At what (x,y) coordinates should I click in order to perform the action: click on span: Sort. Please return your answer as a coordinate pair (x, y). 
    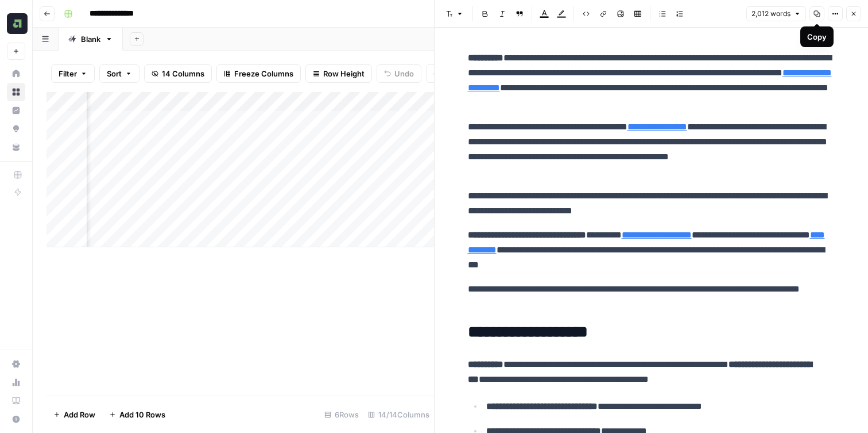
    Looking at the image, I should click on (114, 73).